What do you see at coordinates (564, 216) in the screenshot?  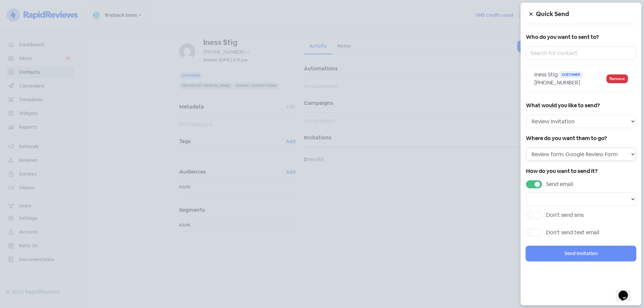 I see `label: Don't send sms` at bounding box center [564, 216].